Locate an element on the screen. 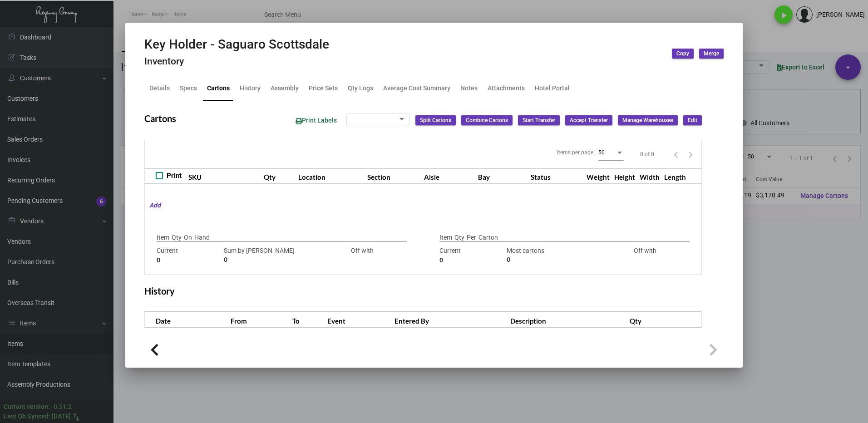  span: Start Transfer is located at coordinates (539, 120).